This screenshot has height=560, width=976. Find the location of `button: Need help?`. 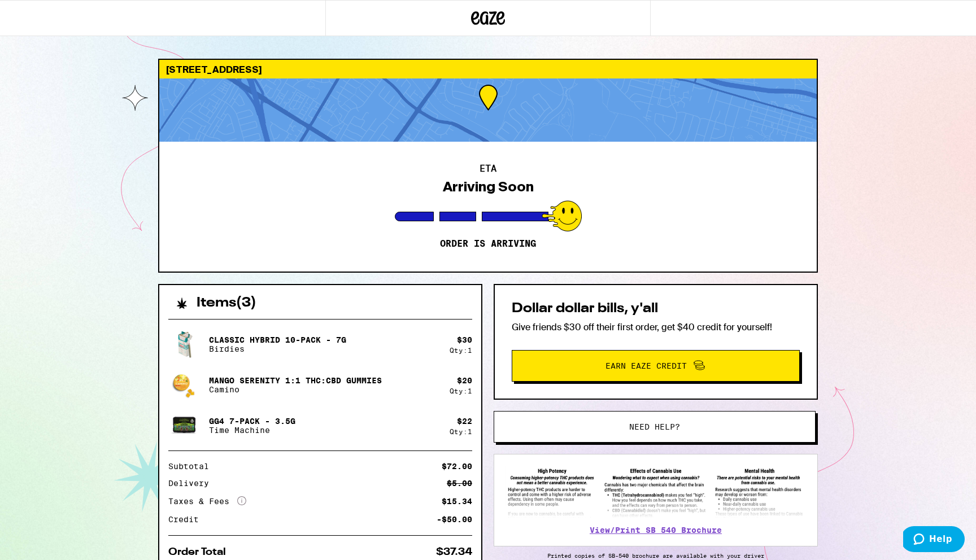

button: Need help? is located at coordinates (655, 427).